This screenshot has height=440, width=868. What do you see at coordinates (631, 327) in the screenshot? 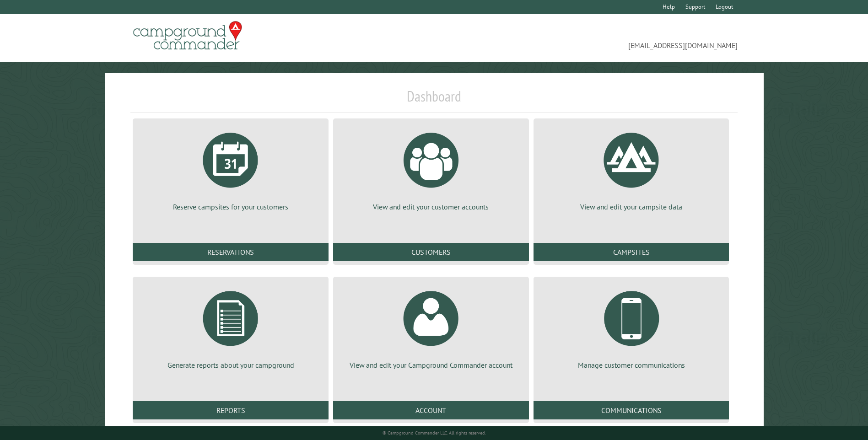
I see `a: Manage customer communications` at bounding box center [631, 327].